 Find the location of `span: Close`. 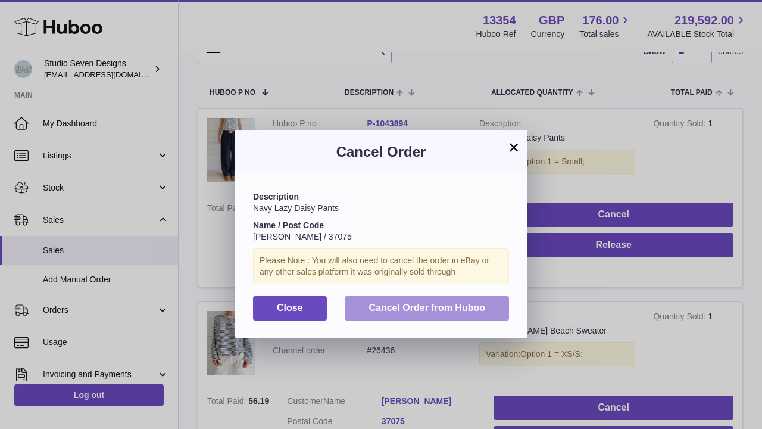

span: Close is located at coordinates (290, 307).